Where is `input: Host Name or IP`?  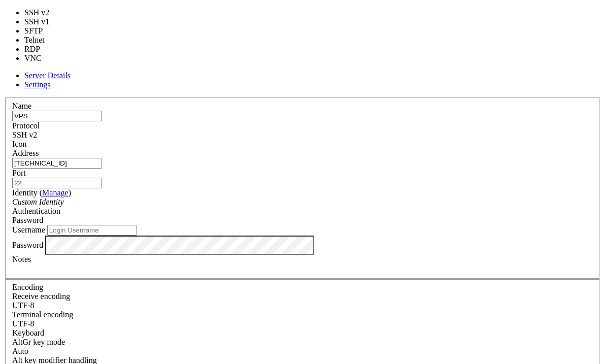
input: Host Name or IP is located at coordinates (57, 163).